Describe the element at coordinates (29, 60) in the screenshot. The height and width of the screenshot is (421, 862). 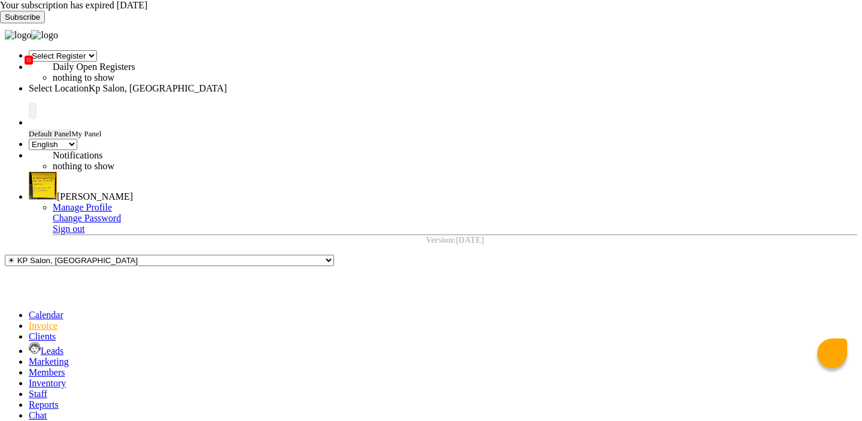
I see `span: 15` at that location.